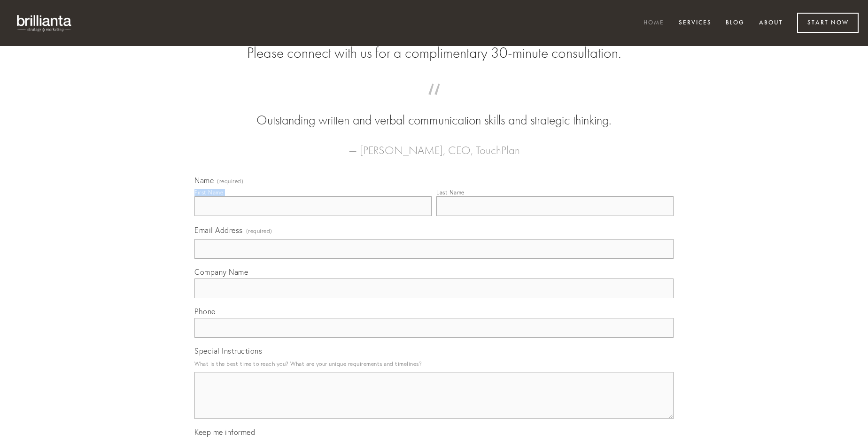 This screenshot has height=441, width=868. Describe the element at coordinates (434, 53) in the screenshot. I see `h2: Please connect with us for a complimentary 30-minute consultation.` at that location.